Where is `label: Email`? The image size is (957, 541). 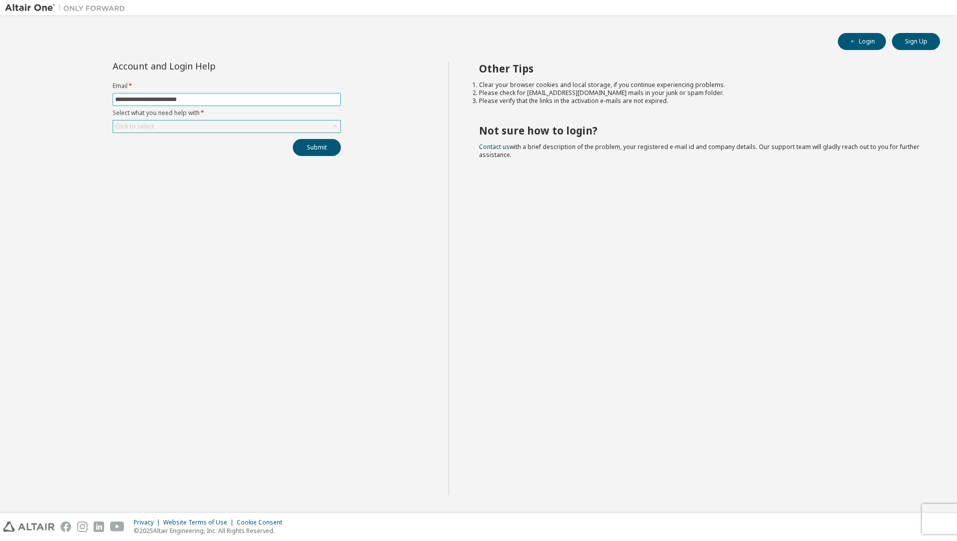 label: Email is located at coordinates (227, 86).